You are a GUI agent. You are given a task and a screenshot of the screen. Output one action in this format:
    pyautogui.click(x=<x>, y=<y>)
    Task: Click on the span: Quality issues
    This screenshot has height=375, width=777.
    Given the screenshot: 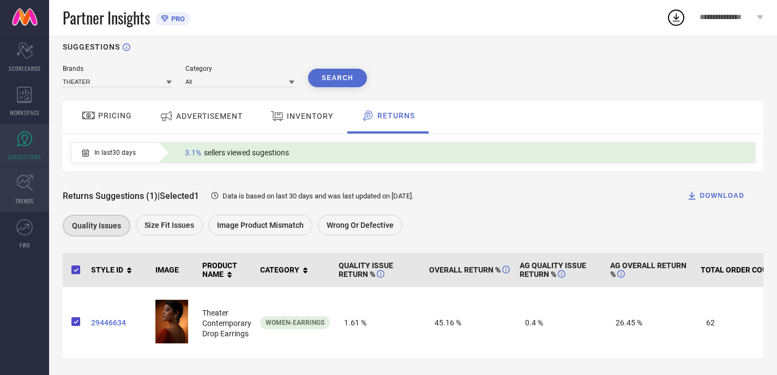 What is the action you would take?
    pyautogui.click(x=96, y=226)
    